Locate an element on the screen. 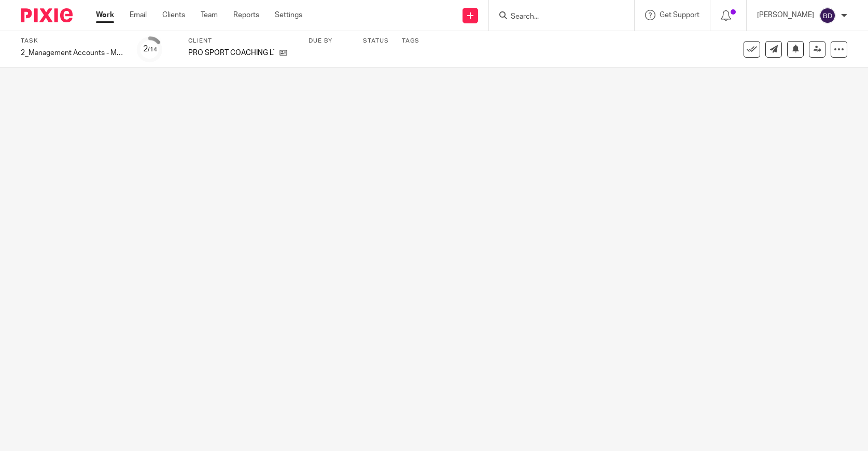 This screenshot has width=868, height=451. a: Clients is located at coordinates (174, 15).